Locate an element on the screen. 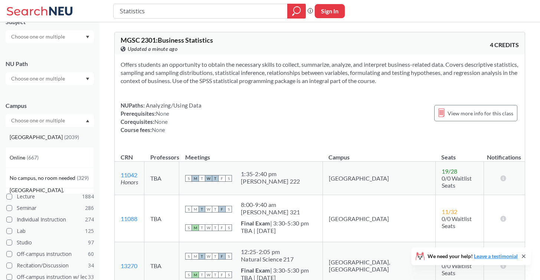 The height and width of the screenshot is (280, 540). span: 1884 is located at coordinates (88, 197).